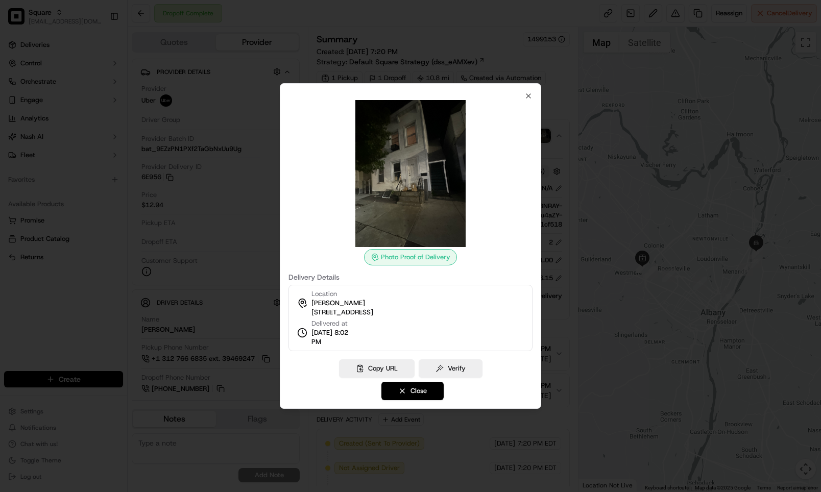 The image size is (821, 492). Describe the element at coordinates (450, 369) in the screenshot. I see `button: Verify` at that location.